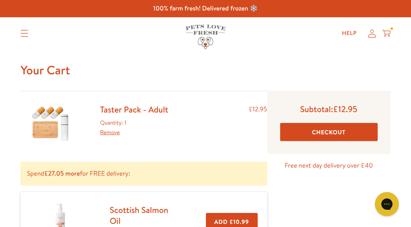  I want to click on a: Scottish Salmon Oil, so click(139, 215).